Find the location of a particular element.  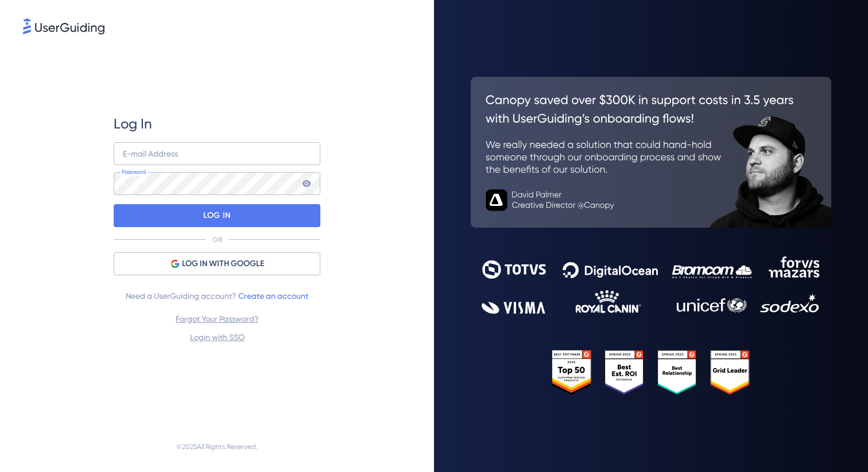

img: 9302ce2ac39453076f5bc0f2f2ca889b.svg is located at coordinates (650, 285).